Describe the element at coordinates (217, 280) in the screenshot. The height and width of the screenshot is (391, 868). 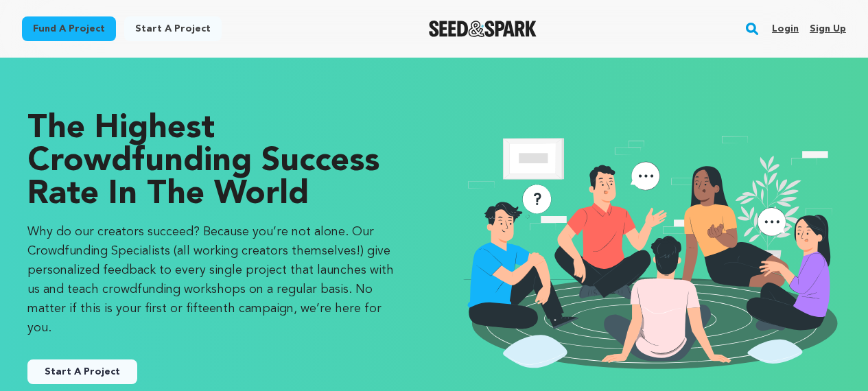
I see `p: Why do our creators succeed? Because you’re not alone. Our Crowdfunding Specialists (all working ...` at that location.